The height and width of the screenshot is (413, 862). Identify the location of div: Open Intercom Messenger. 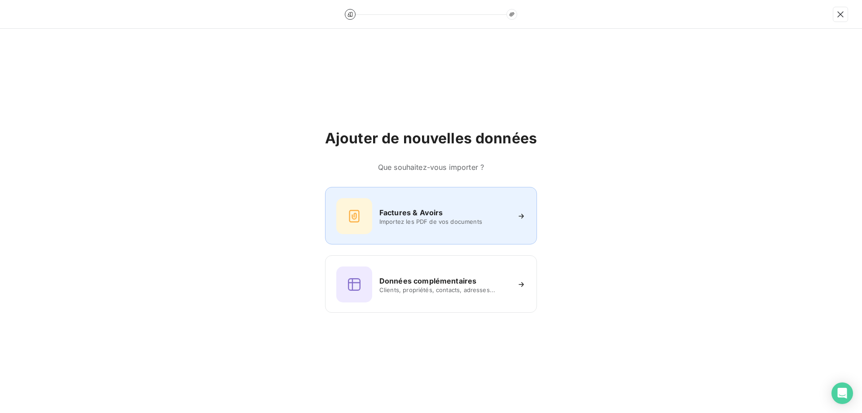
(842, 393).